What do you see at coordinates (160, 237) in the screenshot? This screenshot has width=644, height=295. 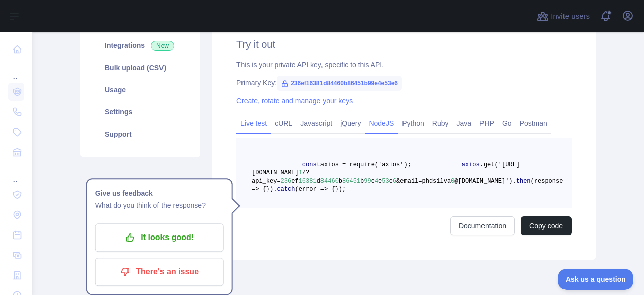 I see `button: It looks good!` at bounding box center [160, 237].